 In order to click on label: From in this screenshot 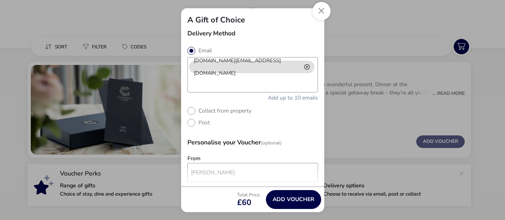, I will do `click(194, 159)`.